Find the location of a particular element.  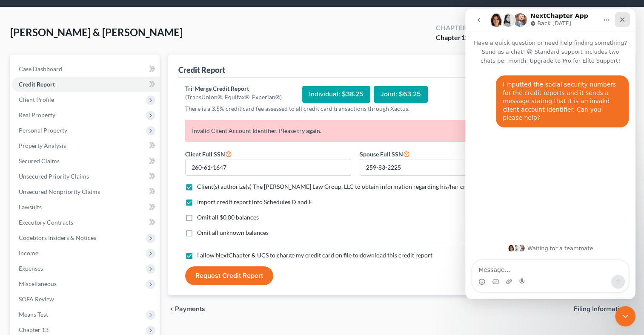

p: There is a 3.5% credit card fee assessed to all credit card transactions through Xactus. is located at coordinates (355, 109).